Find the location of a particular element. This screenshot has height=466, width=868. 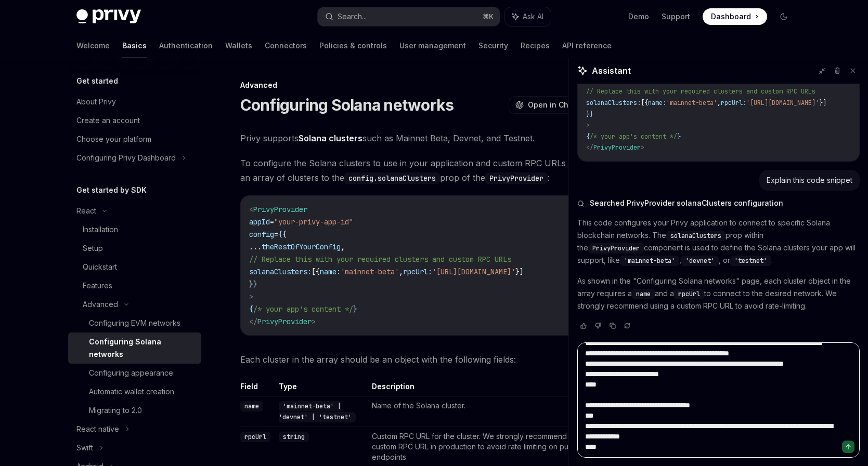

span: /* your app's content */ is located at coordinates (303, 309).